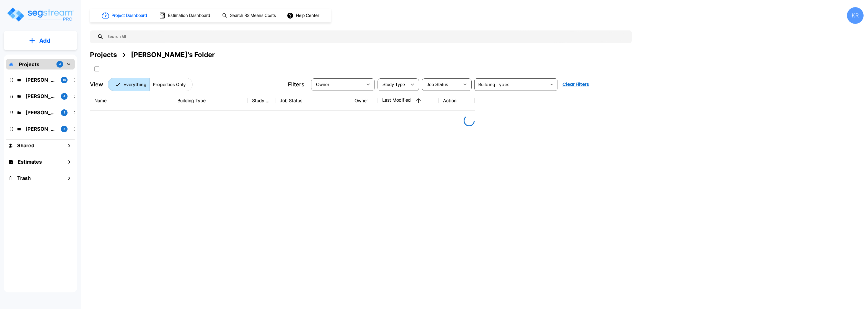  I want to click on p: M.E. Folder, so click(41, 112).